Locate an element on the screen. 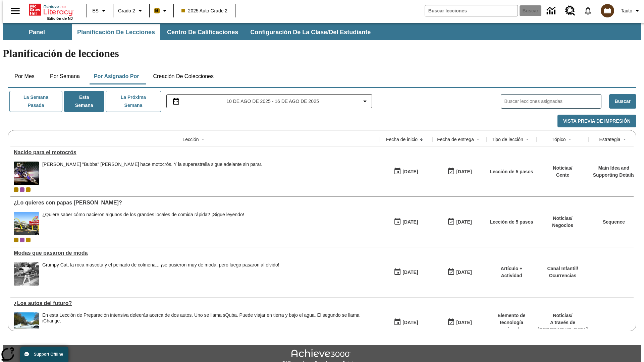 The image size is (644, 362). a: Modas que pasaron de moda, Lecciones is located at coordinates (194, 253).